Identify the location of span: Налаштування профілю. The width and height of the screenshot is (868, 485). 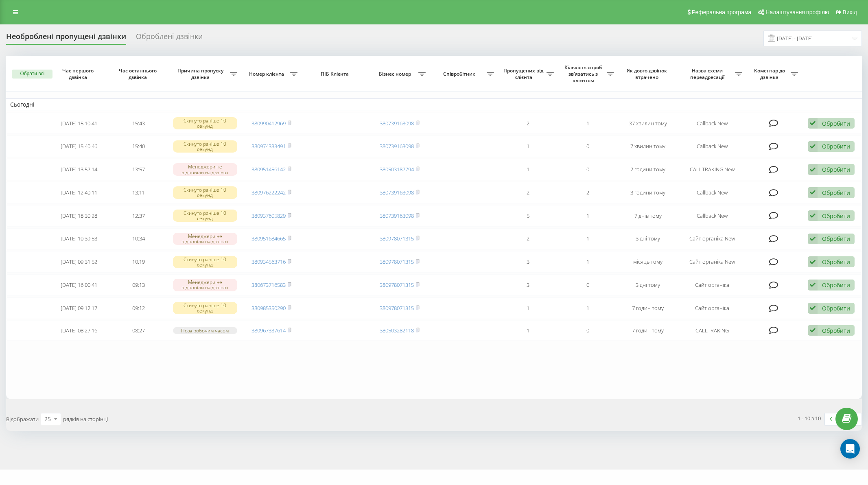
(797, 12).